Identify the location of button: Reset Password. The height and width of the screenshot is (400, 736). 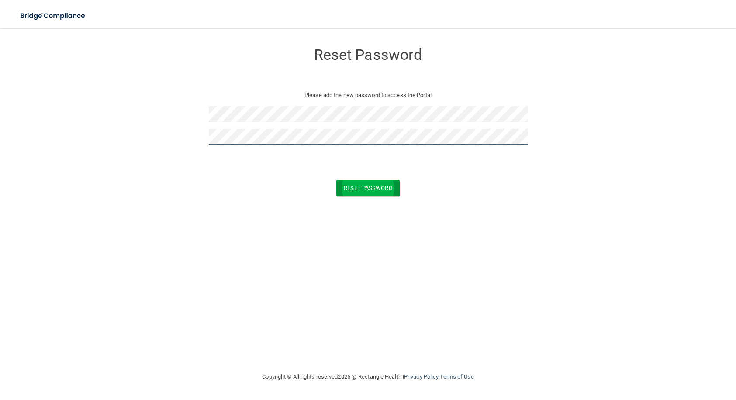
(368, 188).